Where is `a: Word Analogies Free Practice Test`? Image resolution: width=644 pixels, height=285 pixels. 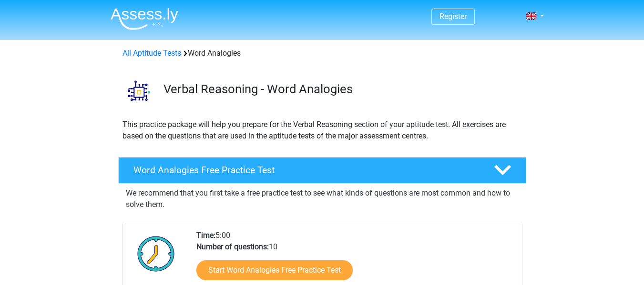 a: Word Analogies Free Practice Test is located at coordinates (322, 170).